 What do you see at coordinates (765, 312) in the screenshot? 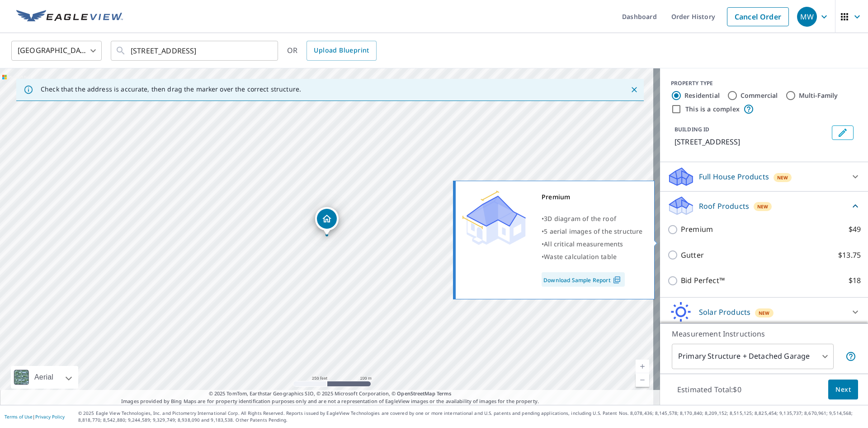
I see `div: Solar ProductsNew` at bounding box center [765, 312].